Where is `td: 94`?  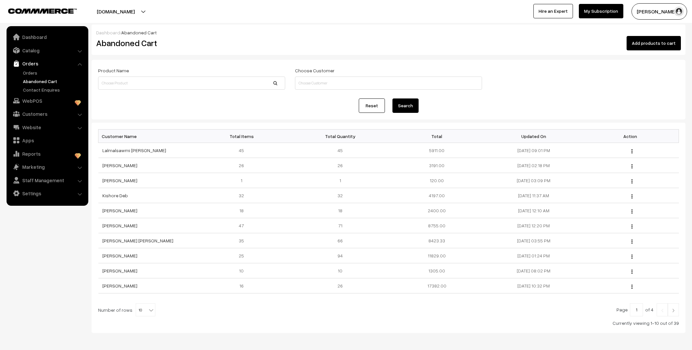
td: 94 is located at coordinates (340, 256).